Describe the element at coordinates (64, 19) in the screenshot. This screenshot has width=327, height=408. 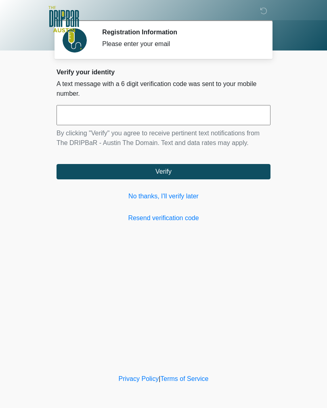
I see `img: The DRIPBaR - Austin The Domain Logo` at that location.